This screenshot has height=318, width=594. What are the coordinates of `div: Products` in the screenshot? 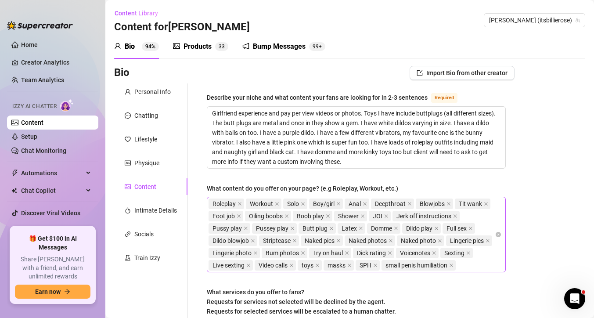 It's located at (198, 47).